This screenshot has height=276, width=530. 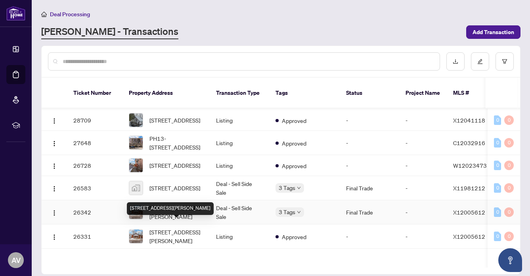 What do you see at coordinates (95, 236) in the screenshot?
I see `td: 26331` at bounding box center [95, 236].